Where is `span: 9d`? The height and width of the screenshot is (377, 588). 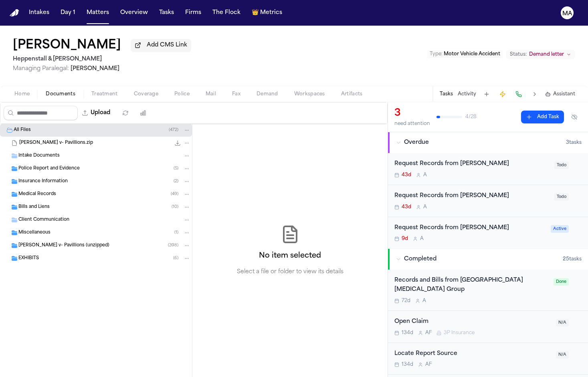 span: 9d is located at coordinates (405, 239).